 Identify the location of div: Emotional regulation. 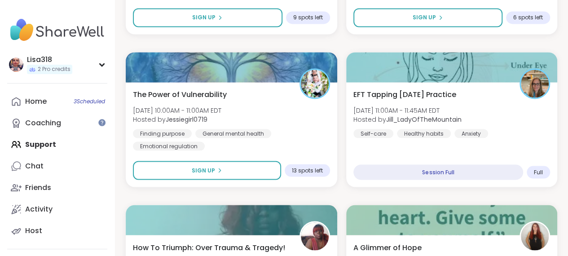
(169, 146).